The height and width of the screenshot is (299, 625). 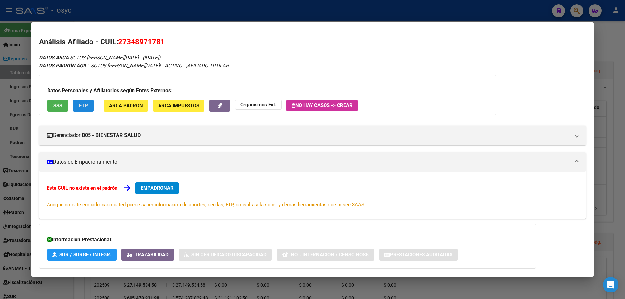 I want to click on button: Trazabilidad, so click(x=147, y=255).